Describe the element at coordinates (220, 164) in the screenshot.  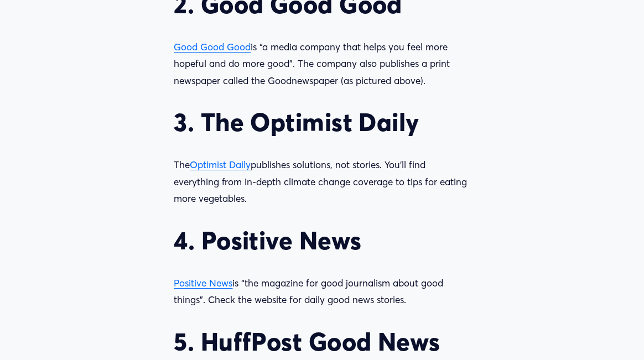
I see `a: Optimist Daily` at that location.